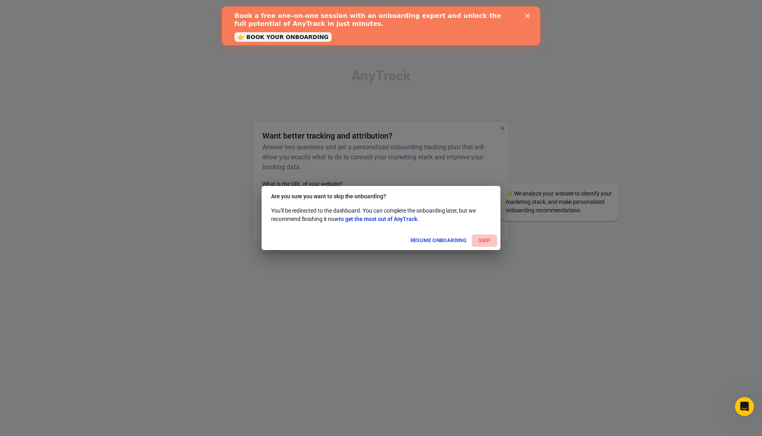 Image resolution: width=762 pixels, height=436 pixels. Describe the element at coordinates (61, 31) in the screenshot. I see `a: 👉 BOOK YOUR ONBOARDING` at that location.